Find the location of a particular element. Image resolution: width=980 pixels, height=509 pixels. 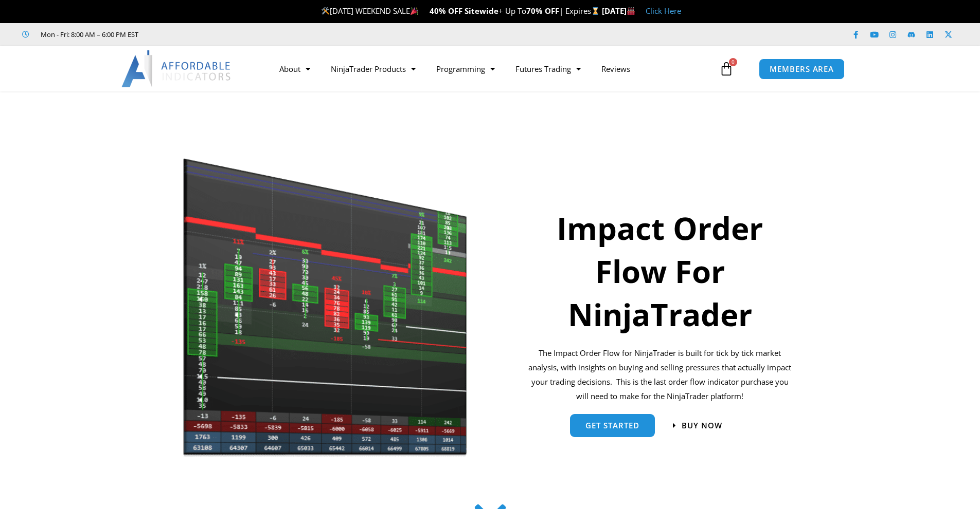

img: LogoAI | Affordable Indicators – NinjaTrader is located at coordinates (177, 69).